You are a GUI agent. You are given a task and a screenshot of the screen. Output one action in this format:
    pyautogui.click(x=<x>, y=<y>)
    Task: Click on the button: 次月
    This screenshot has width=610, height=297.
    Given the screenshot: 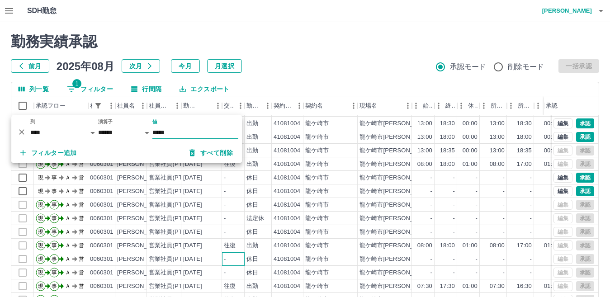 What is the action you would take?
    pyautogui.click(x=141, y=66)
    